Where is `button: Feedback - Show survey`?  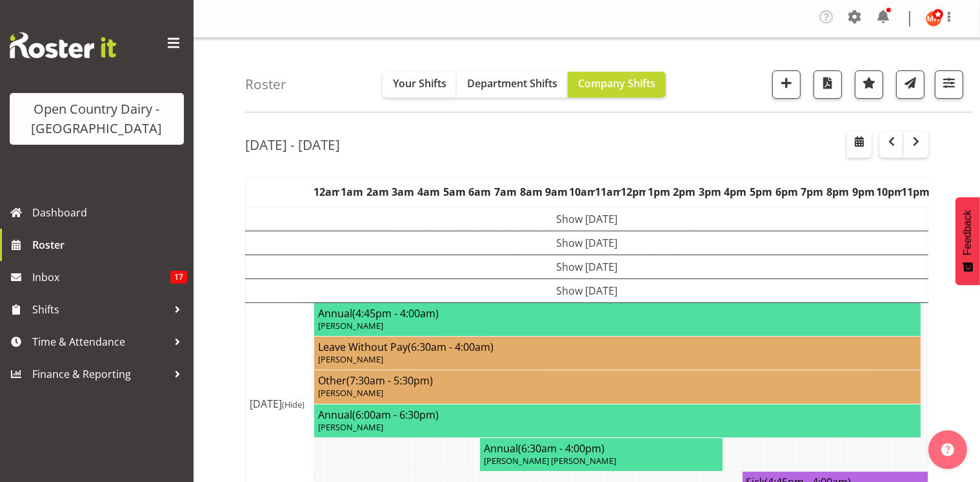 button: Feedback - Show survey is located at coordinates (968, 241).